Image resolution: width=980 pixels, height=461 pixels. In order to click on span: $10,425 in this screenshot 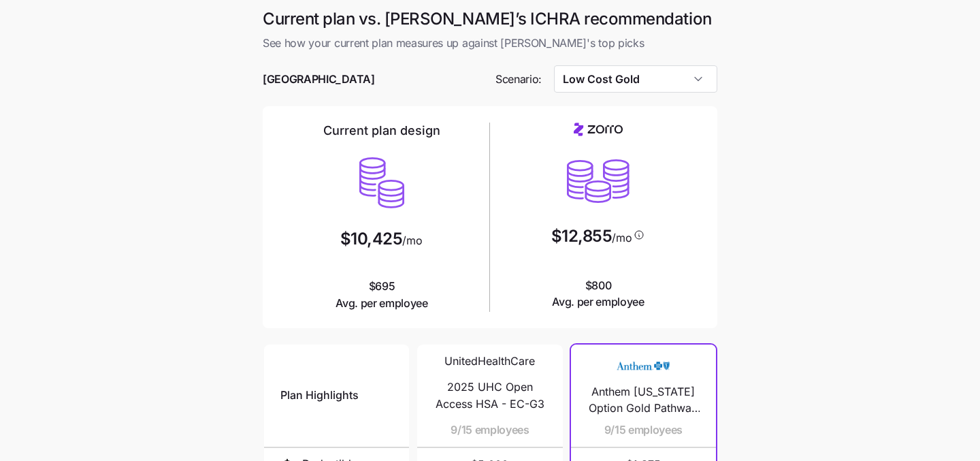, I will do `click(371, 239)`.